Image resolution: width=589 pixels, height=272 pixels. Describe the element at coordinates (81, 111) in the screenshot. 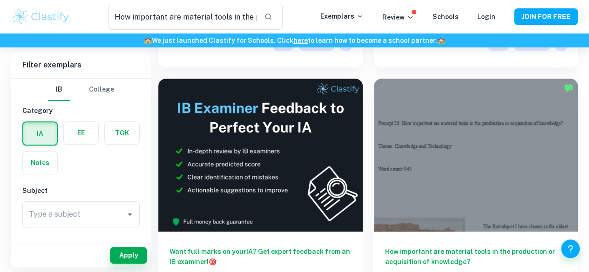

I see `h6: Category` at that location.